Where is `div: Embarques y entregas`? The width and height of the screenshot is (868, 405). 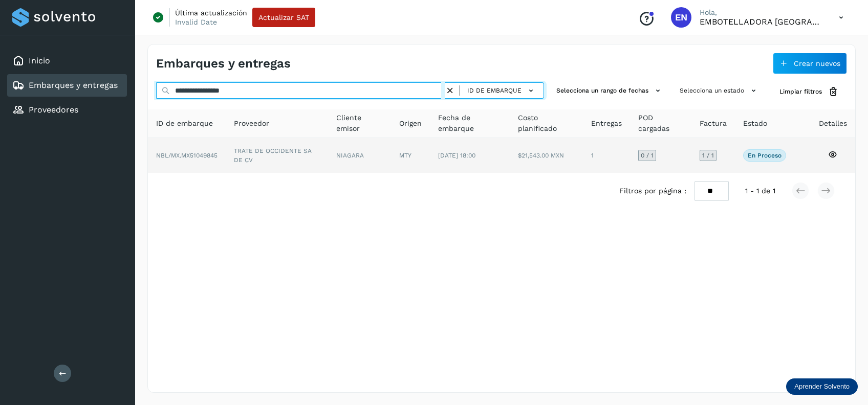
div: Embarques y entregas is located at coordinates (67, 86).